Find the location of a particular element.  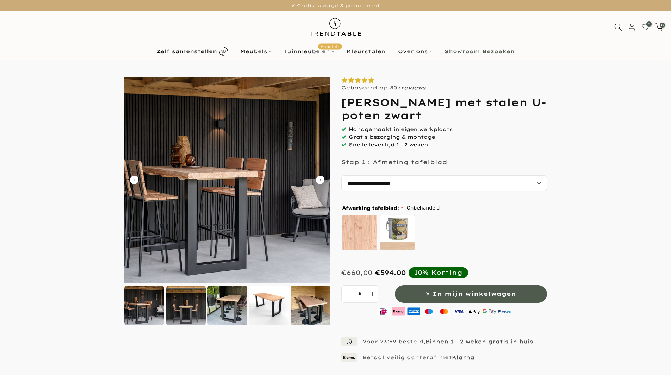

img: Douglas bartafel met stalen U-poten zwart gepoedercoat is located at coordinates (227, 305).